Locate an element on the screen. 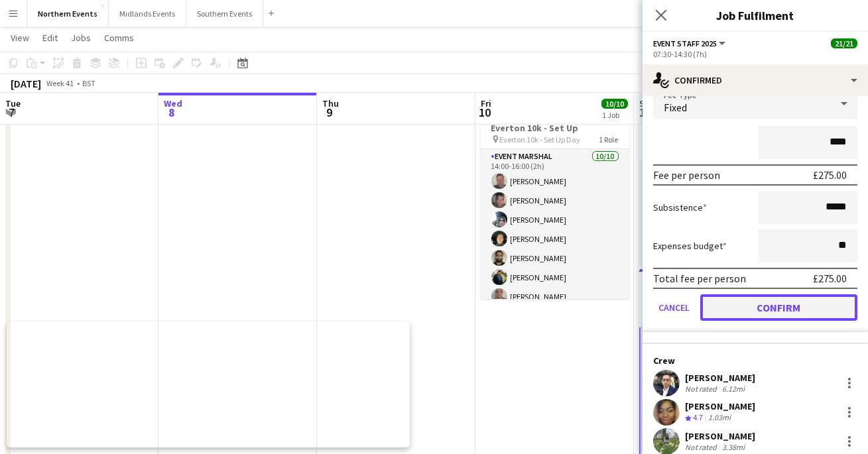  div: BST is located at coordinates (89, 83).